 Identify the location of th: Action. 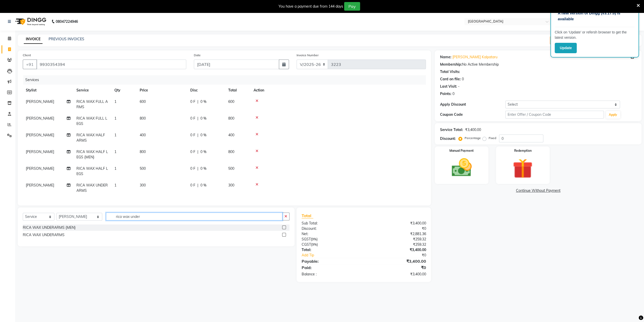
(338, 90).